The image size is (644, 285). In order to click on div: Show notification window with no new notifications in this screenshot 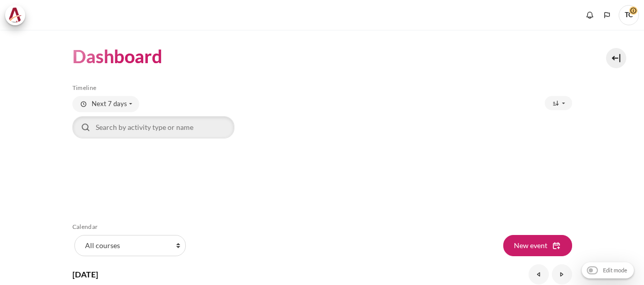, I will do `click(590, 15)`.